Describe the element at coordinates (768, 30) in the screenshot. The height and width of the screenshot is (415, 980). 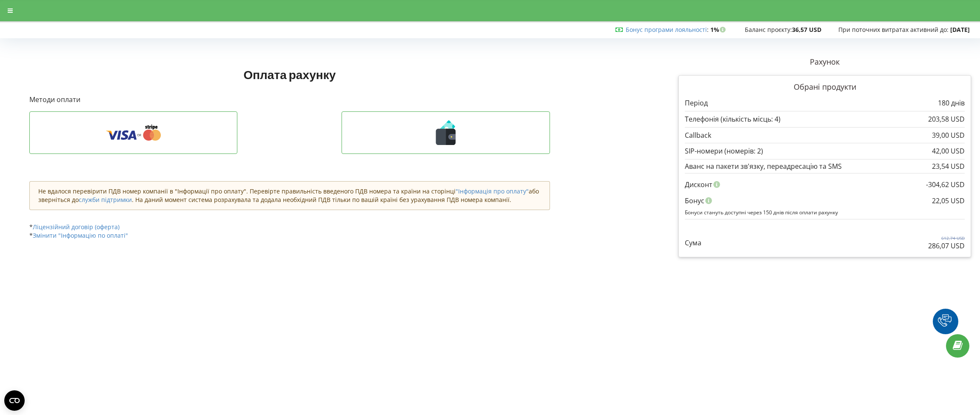
I see `span: Баланс проєкту:` at that location.